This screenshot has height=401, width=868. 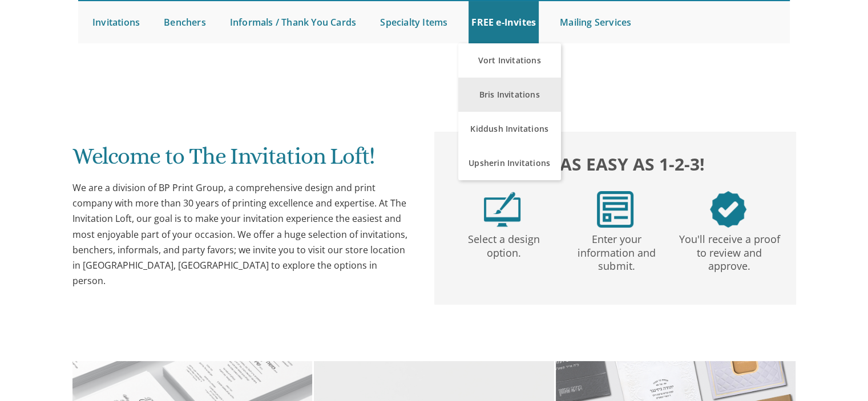 What do you see at coordinates (242, 161) in the screenshot?
I see `h1: Welcome to The Invitation Loft!` at bounding box center [242, 161].